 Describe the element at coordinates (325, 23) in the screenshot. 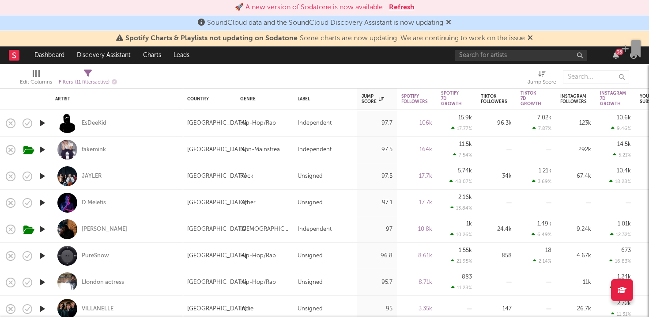

I see `span: SoundCloud data and the SoundCloud Discovery Assistant is now updating` at that location.